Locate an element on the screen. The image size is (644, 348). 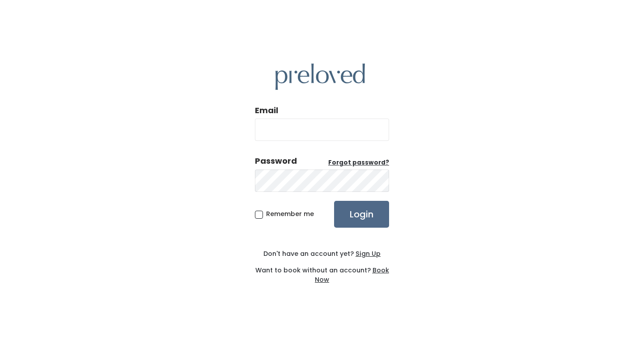
a: Forgot password? is located at coordinates (359, 163).